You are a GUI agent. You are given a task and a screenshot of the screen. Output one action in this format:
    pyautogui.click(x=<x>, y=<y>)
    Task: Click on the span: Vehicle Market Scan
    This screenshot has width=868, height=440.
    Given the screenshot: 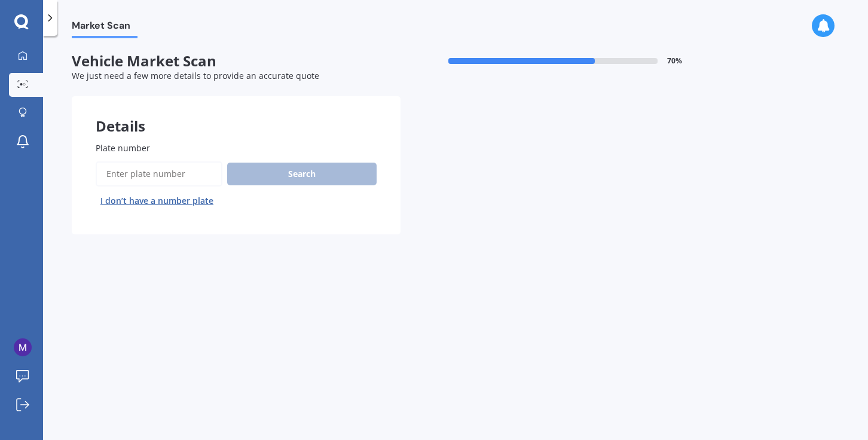 What is the action you would take?
    pyautogui.click(x=236, y=61)
    